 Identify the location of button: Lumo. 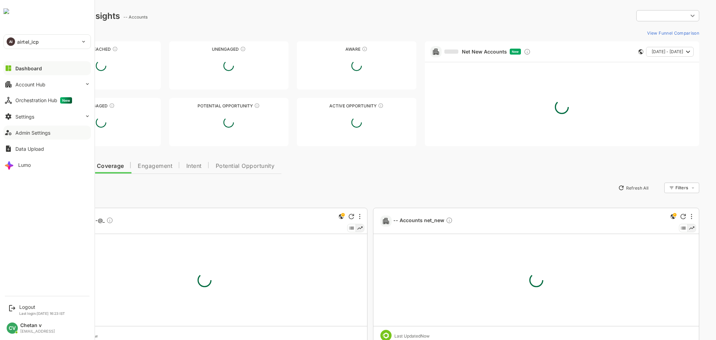
(47, 165).